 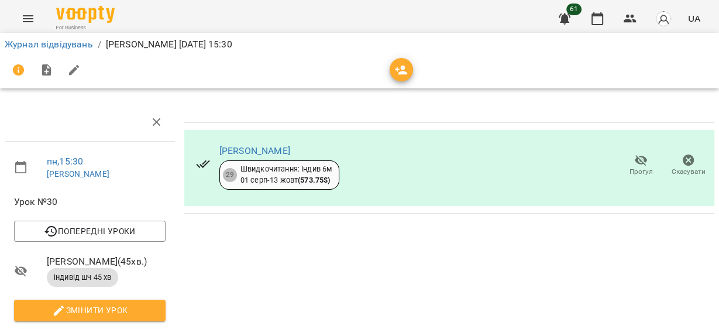 What do you see at coordinates (90, 231) in the screenshot?
I see `button: Попередні уроки` at bounding box center [90, 231].